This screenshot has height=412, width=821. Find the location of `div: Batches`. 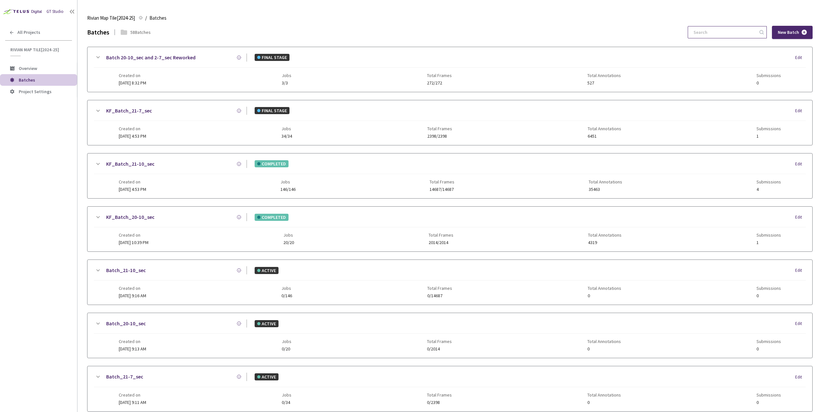

div: Batches is located at coordinates (98, 32).